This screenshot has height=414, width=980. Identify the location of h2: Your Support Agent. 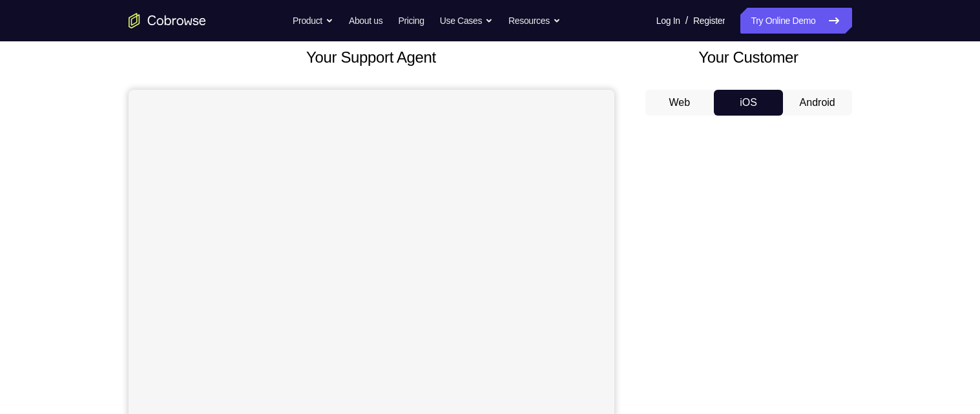
(371, 58).